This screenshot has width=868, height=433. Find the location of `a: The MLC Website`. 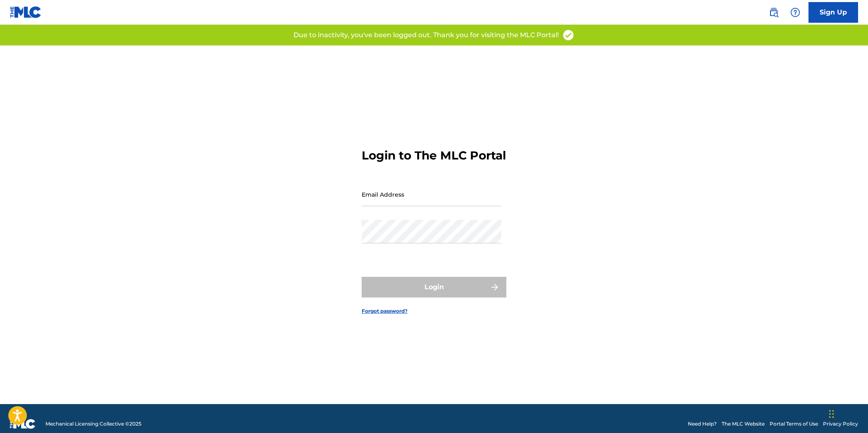

a: The MLC Website is located at coordinates (743, 424).